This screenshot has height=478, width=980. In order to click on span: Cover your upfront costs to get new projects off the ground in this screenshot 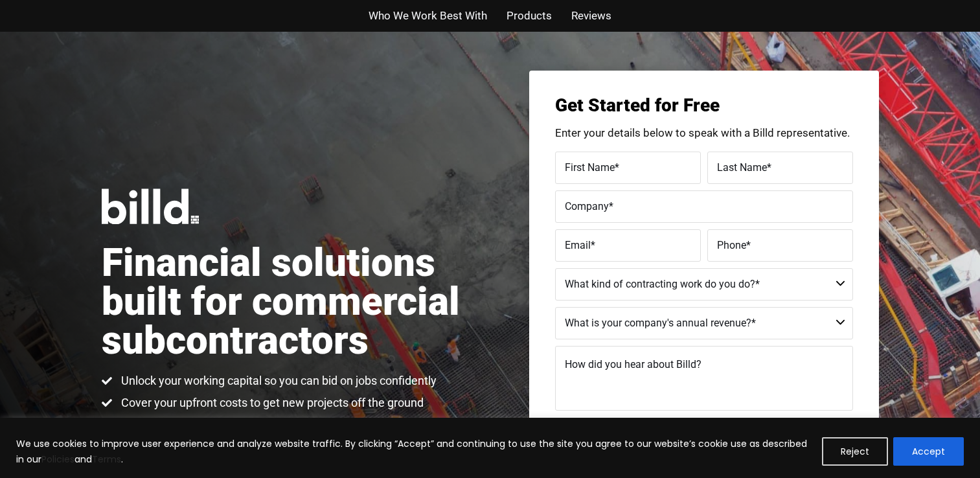, I will do `click(271, 403)`.